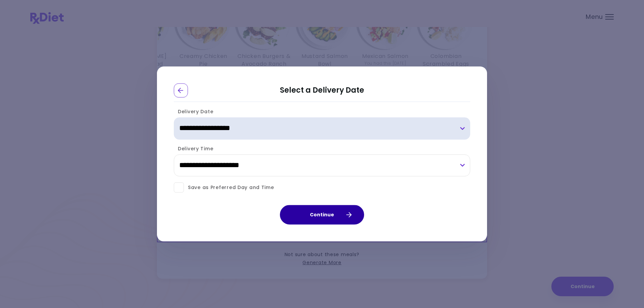 The height and width of the screenshot is (308, 644). What do you see at coordinates (229, 188) in the screenshot?
I see `span: Save as Preferred Day and Time` at bounding box center [229, 188].